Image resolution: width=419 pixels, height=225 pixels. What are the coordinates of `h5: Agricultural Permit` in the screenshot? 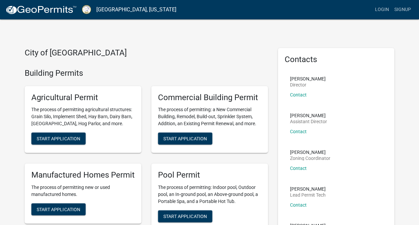 It's located at (83, 97).